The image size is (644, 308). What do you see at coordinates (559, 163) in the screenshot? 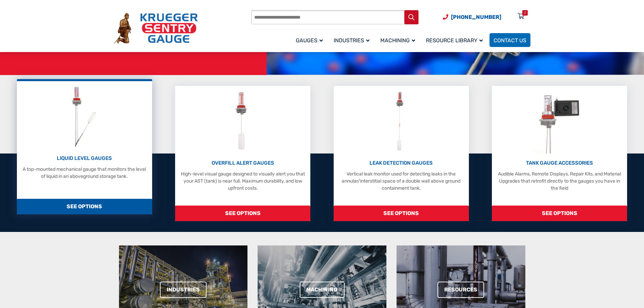
I see `p: TANK GAUGE ACCESSORIES` at bounding box center [559, 163].